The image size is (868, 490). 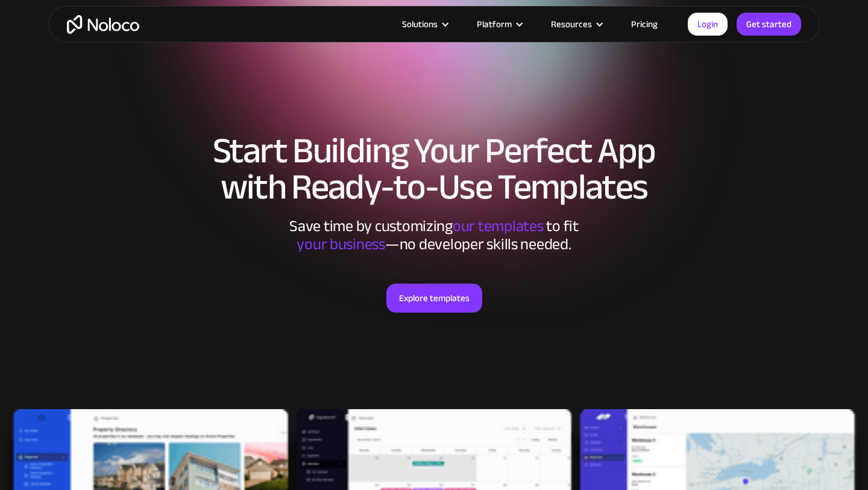 What do you see at coordinates (434, 298) in the screenshot?
I see `a: Explore templates` at bounding box center [434, 298].